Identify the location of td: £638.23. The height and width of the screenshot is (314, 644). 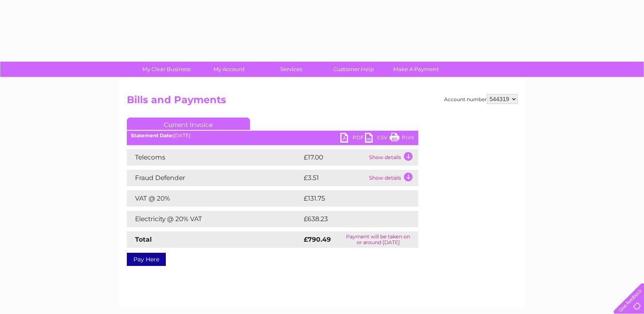
(353, 219).